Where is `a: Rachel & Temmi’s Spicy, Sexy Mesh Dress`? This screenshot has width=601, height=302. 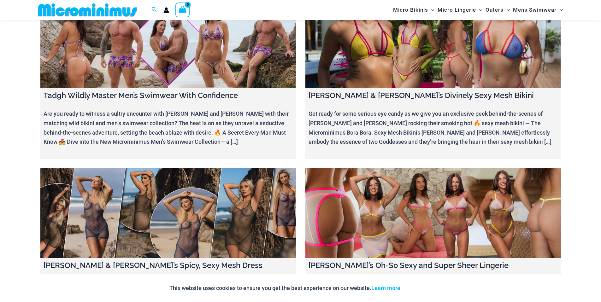
a: Rachel & Temmi’s Spicy, Sexy Mesh Dress is located at coordinates (168, 213).